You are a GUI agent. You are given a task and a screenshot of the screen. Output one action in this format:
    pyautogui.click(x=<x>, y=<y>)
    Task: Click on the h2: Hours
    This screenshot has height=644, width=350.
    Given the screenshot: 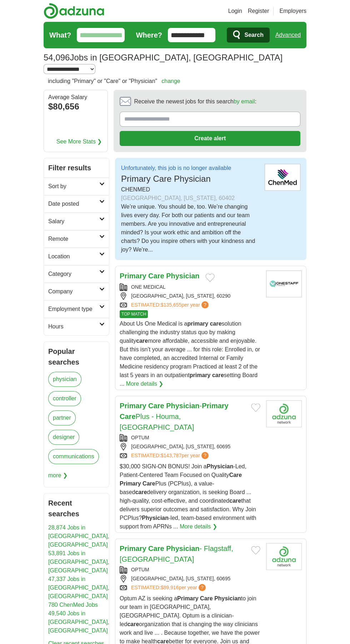 What is the action you would take?
    pyautogui.click(x=73, y=327)
    